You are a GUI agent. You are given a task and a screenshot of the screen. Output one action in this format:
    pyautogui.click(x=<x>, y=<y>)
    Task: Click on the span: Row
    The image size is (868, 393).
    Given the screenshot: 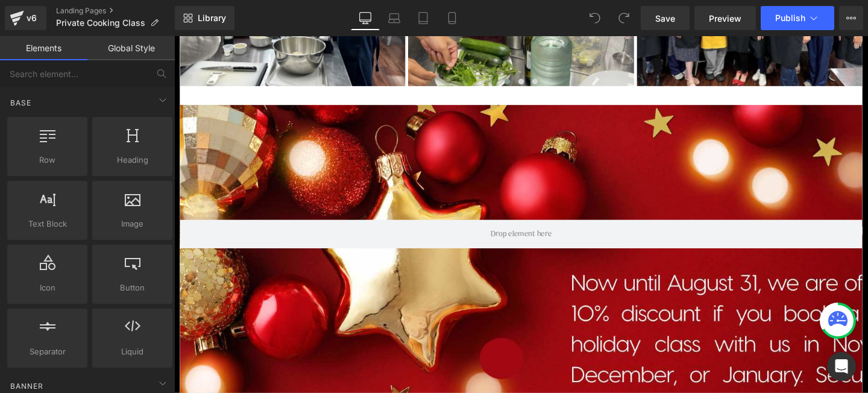 What is the action you would take?
    pyautogui.click(x=47, y=160)
    